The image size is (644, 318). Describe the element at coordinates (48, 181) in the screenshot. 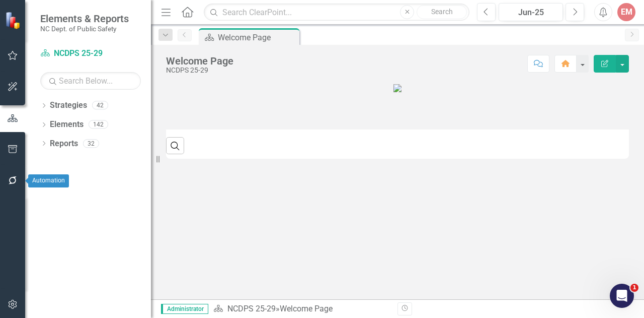

I see `div: Automation` at that location.